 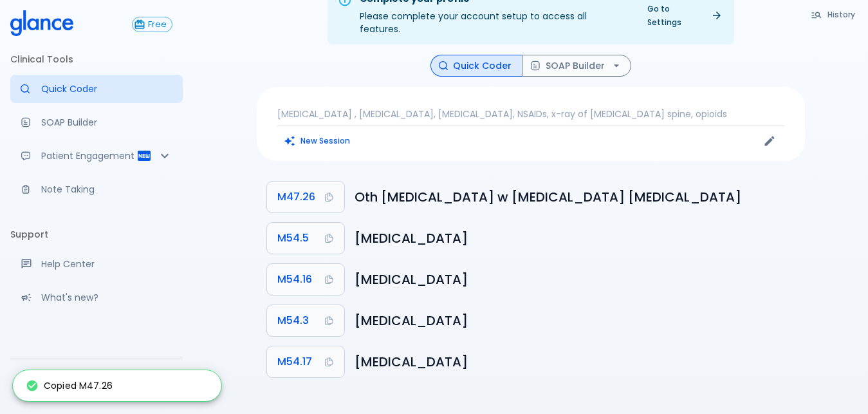 What do you see at coordinates (318, 141) in the screenshot?
I see `button: Clears all inputs and results.` at bounding box center [318, 141].